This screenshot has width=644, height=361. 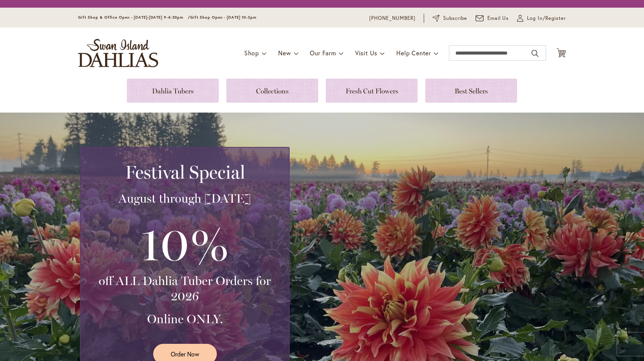 What do you see at coordinates (546, 19) in the screenshot?
I see `span: Log In/Register` at bounding box center [546, 19].